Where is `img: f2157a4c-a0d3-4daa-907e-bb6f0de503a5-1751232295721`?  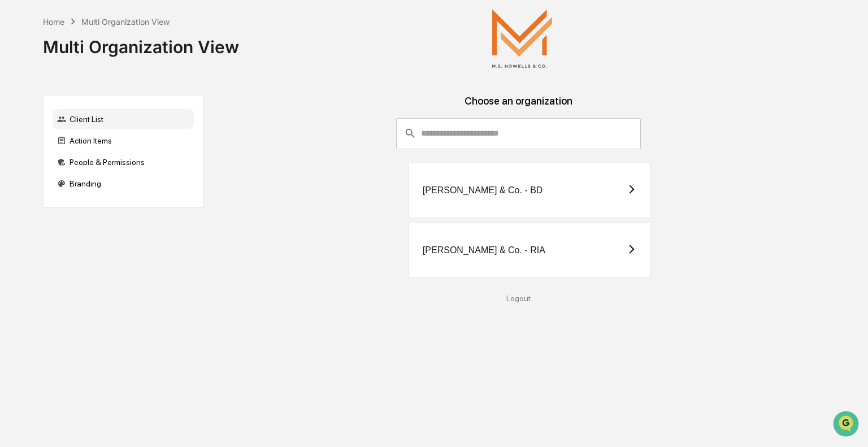
img: f2157a4c-a0d3-4daa-907e-bb6f0de503a5-1751232295721 is located at coordinates (14, 14).